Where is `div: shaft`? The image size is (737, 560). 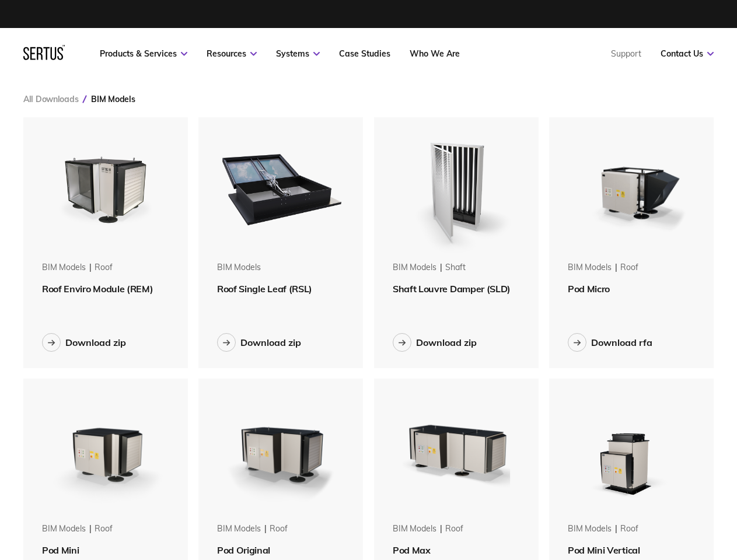
div: shaft is located at coordinates (455, 268).